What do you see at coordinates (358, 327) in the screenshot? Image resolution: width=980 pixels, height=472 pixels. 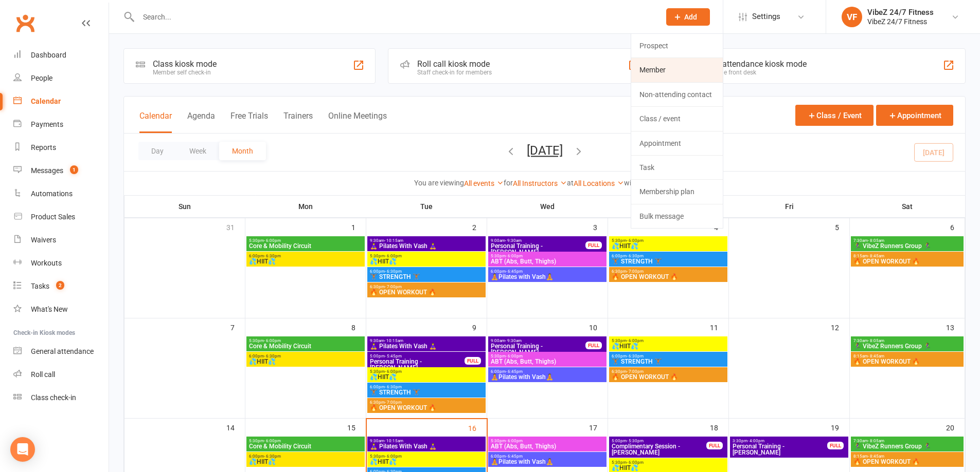 I see `div: 8` at bounding box center [358, 327].